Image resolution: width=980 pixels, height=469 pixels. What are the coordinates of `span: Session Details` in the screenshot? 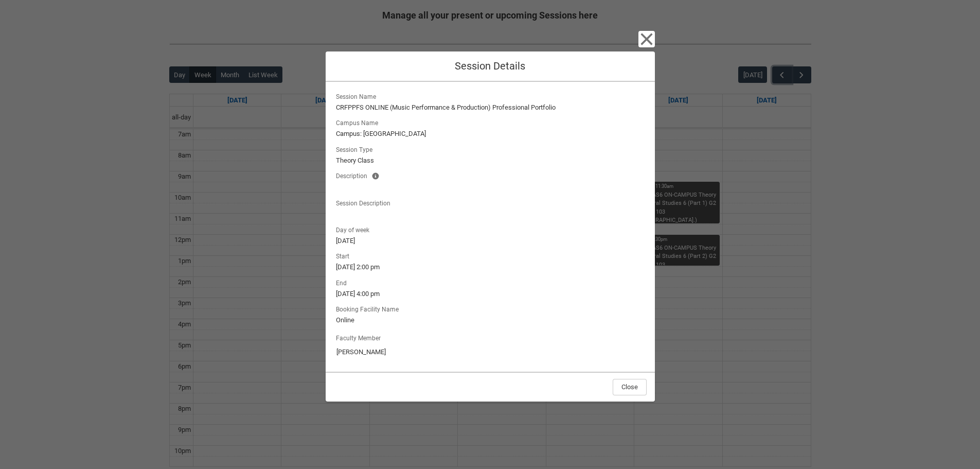 It's located at (490, 66).